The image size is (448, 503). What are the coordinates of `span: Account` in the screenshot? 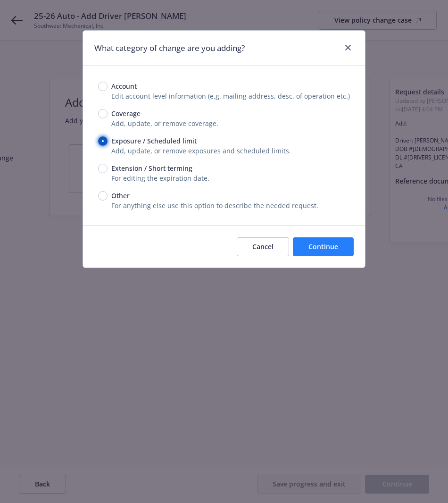 It's located at (124, 86).